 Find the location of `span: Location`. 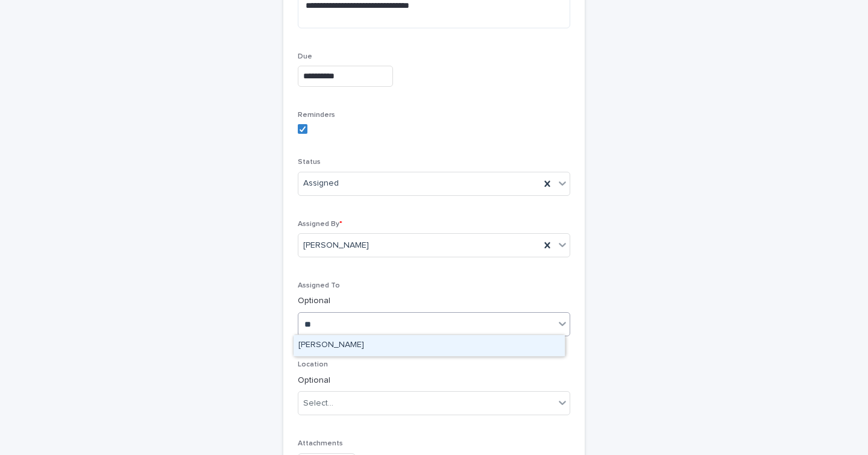

span: Location is located at coordinates (312, 365).